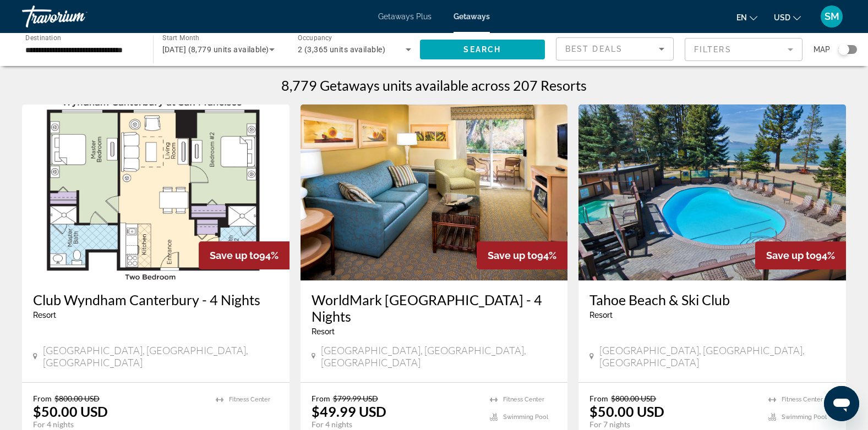  I want to click on span: SM, so click(832, 17).